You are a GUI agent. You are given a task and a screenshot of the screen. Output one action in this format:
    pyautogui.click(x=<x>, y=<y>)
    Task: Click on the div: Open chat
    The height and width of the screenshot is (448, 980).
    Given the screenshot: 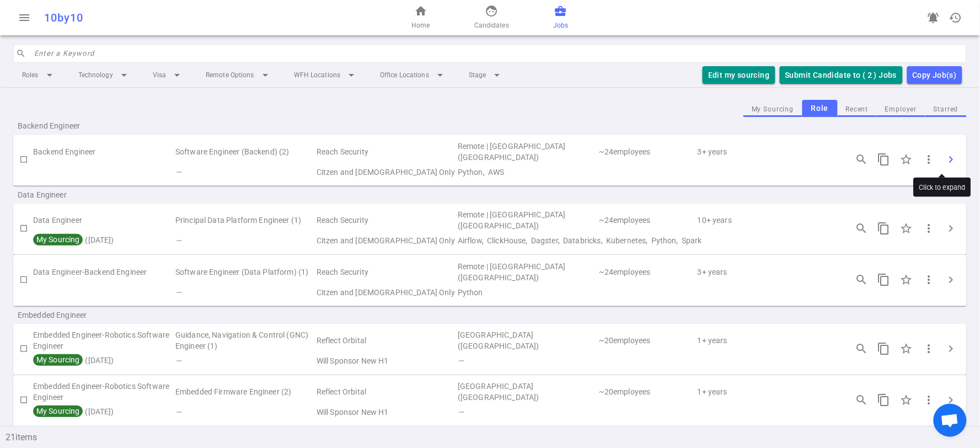 What is the action you would take?
    pyautogui.click(x=950, y=420)
    